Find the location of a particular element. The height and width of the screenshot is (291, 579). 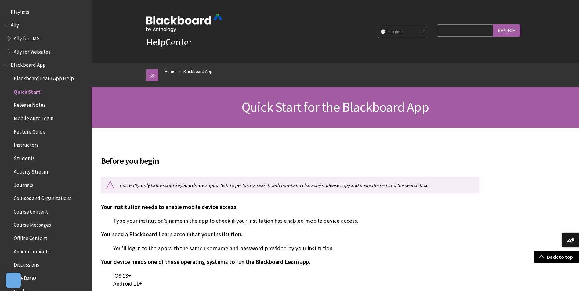

span: Ally is located at coordinates (15, 24).